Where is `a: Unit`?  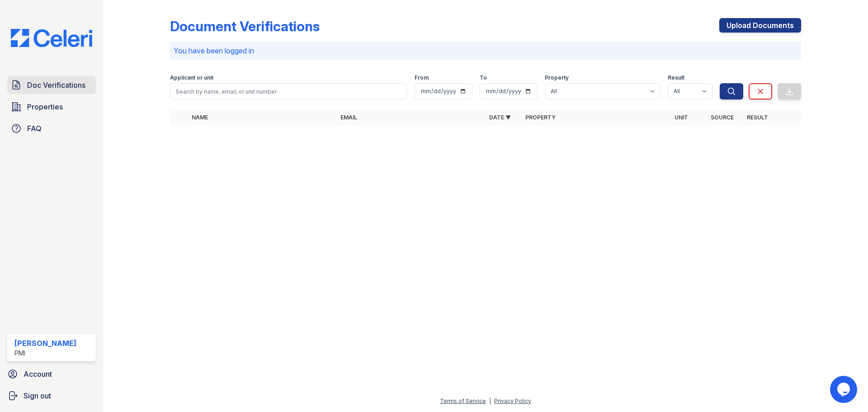 a: Unit is located at coordinates (681, 117).